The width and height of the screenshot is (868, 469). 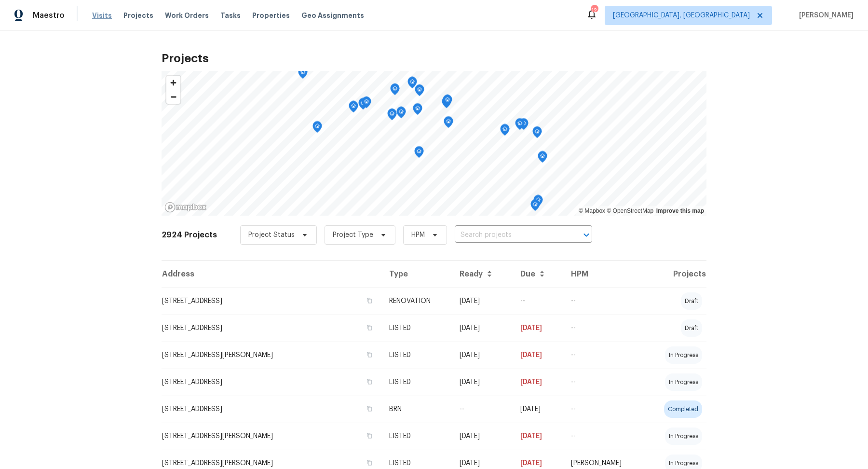 I want to click on span: Project Type, so click(x=353, y=235).